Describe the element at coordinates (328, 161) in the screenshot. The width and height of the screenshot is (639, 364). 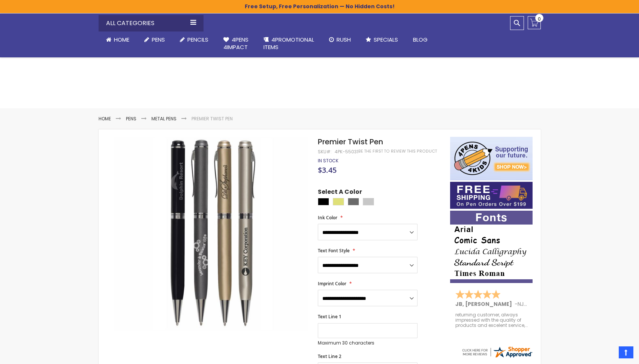
I see `div: Availability` at that location.